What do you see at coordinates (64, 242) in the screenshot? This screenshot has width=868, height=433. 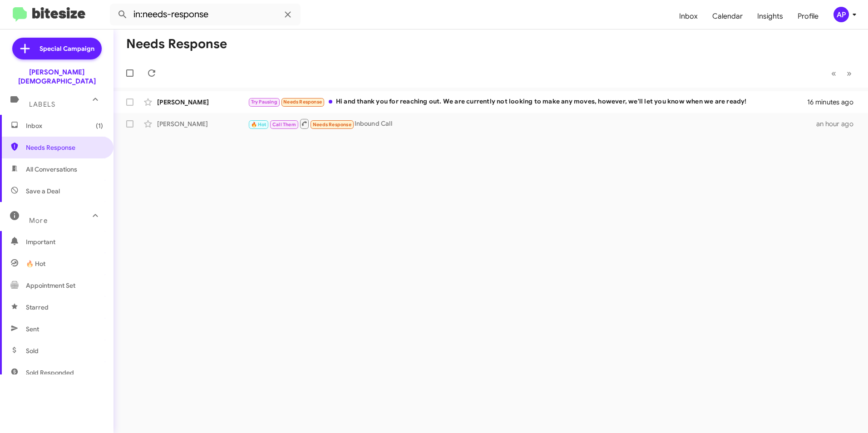 I see `span: Important` at bounding box center [64, 242].